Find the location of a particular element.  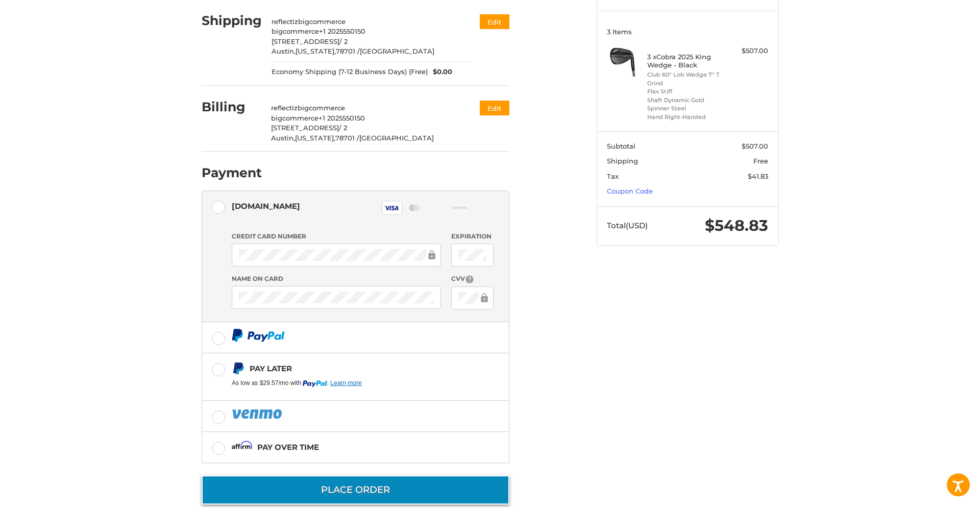

h4: 3 x Cobra 2025 King Wedge - Black is located at coordinates (686, 61).